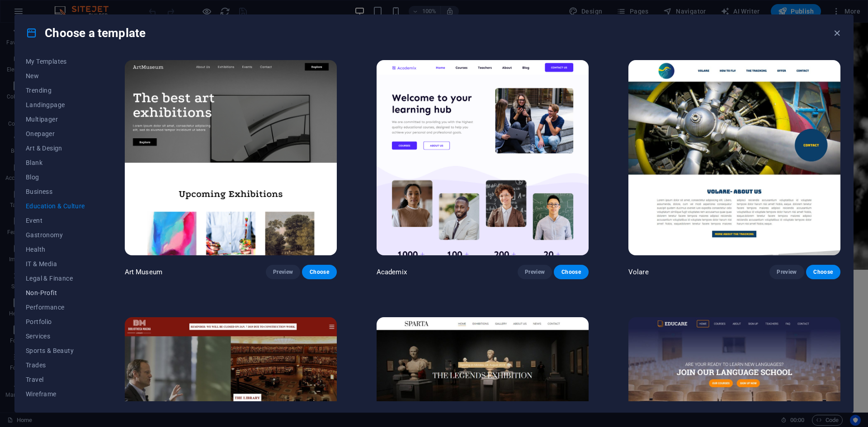  I want to click on span: Portfolio, so click(55, 322).